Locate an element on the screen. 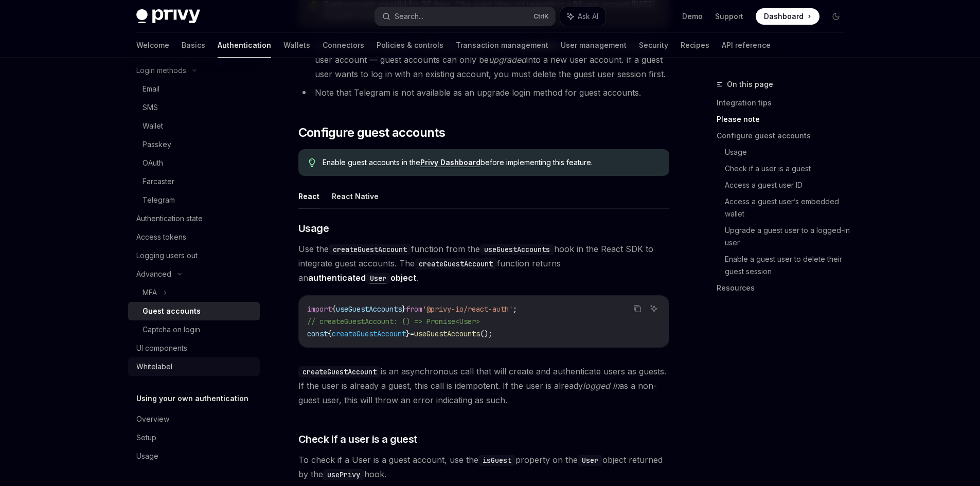 The height and width of the screenshot is (486, 980). a: Wallet is located at coordinates (194, 126).